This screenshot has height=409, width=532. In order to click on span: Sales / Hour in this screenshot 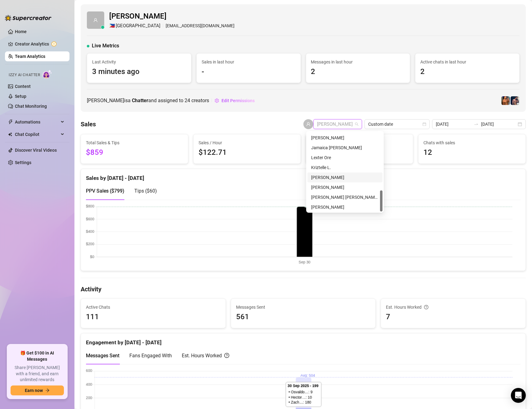, I will do `click(247, 143)`.